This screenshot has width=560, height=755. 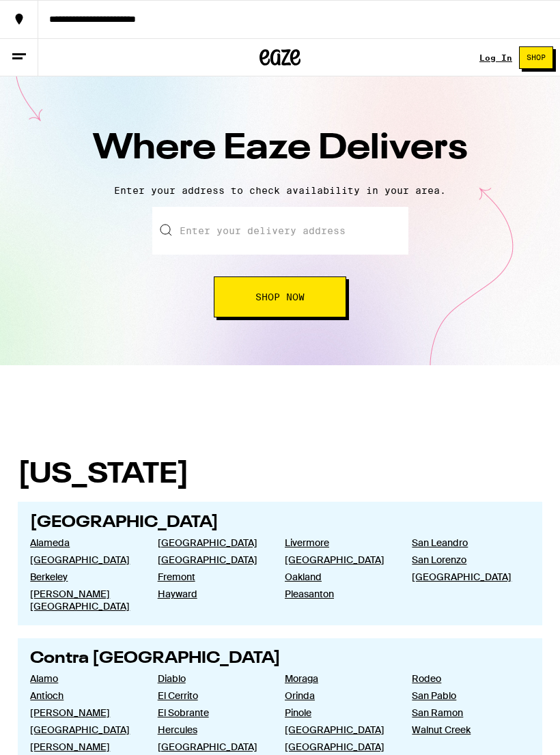 I want to click on a: Shop, so click(x=536, y=57).